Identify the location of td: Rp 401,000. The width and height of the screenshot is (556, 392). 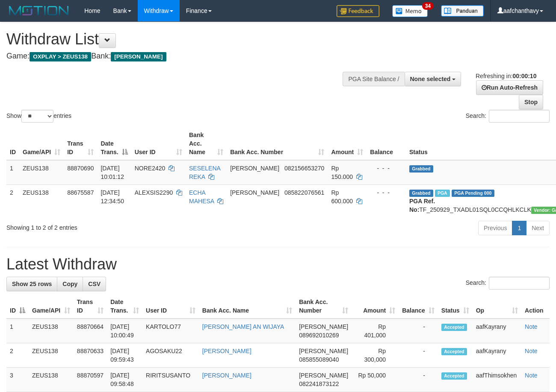
(375, 331).